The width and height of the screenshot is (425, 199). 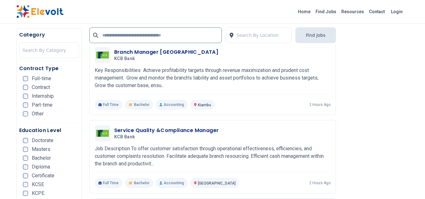 I want to click on h5: Education Level, so click(x=49, y=130).